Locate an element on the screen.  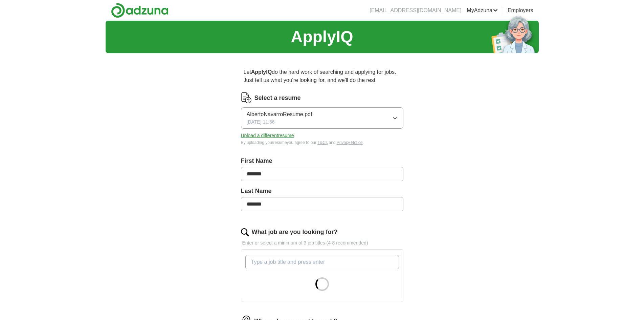
a: MyAdzuna is located at coordinates (482, 10).